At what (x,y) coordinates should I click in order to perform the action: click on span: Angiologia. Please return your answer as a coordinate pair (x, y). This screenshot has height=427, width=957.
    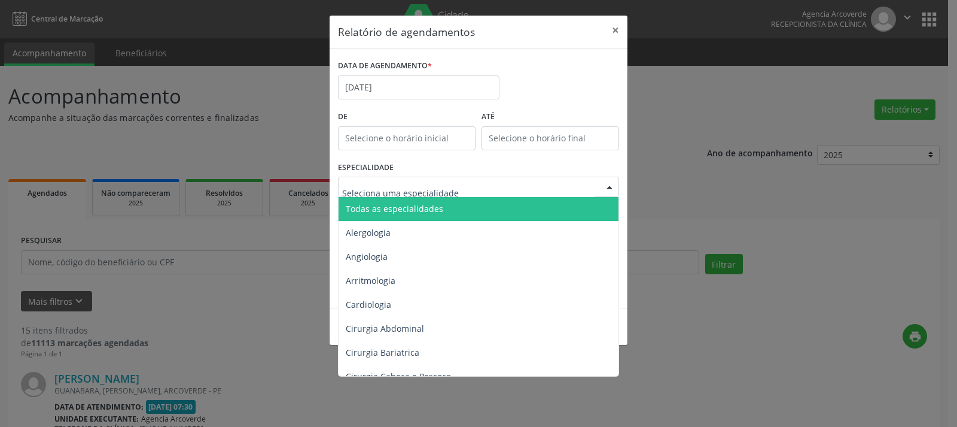
    Looking at the image, I should click on (367, 256).